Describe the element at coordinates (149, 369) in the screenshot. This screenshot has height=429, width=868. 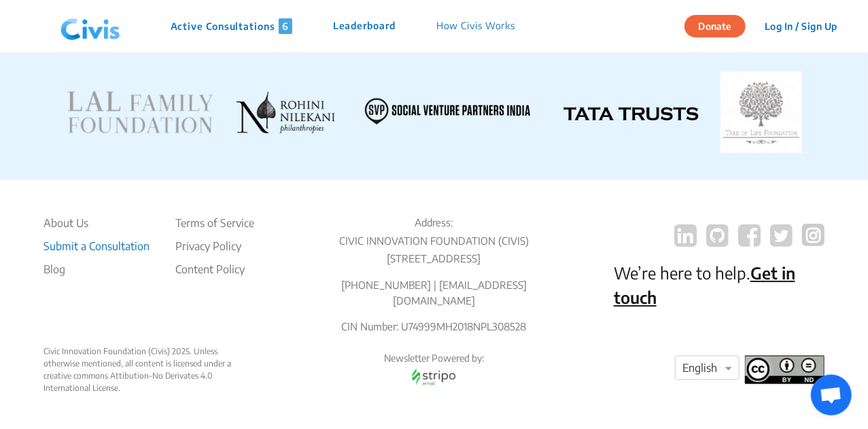
I see `div: Civic Innovation Foundation (Civis) 2025. Unless otherwise mentioned, all content is licensed und...` at that location.